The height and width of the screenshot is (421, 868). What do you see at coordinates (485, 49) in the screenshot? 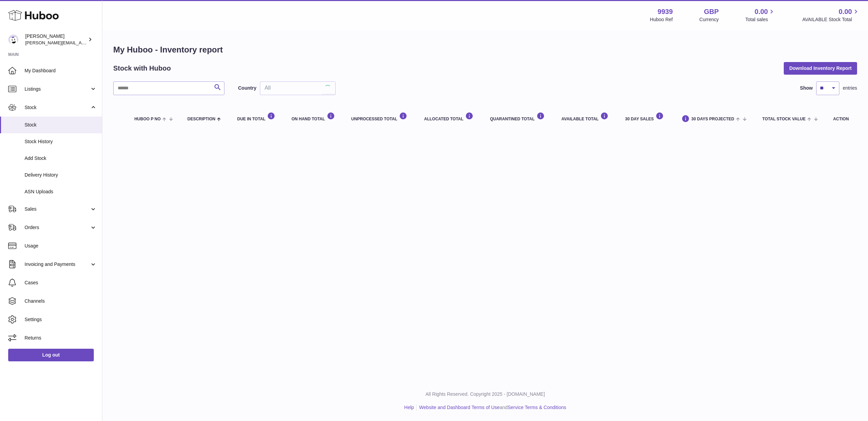
I see `h1: My Huboo - Inventory report` at bounding box center [485, 49].